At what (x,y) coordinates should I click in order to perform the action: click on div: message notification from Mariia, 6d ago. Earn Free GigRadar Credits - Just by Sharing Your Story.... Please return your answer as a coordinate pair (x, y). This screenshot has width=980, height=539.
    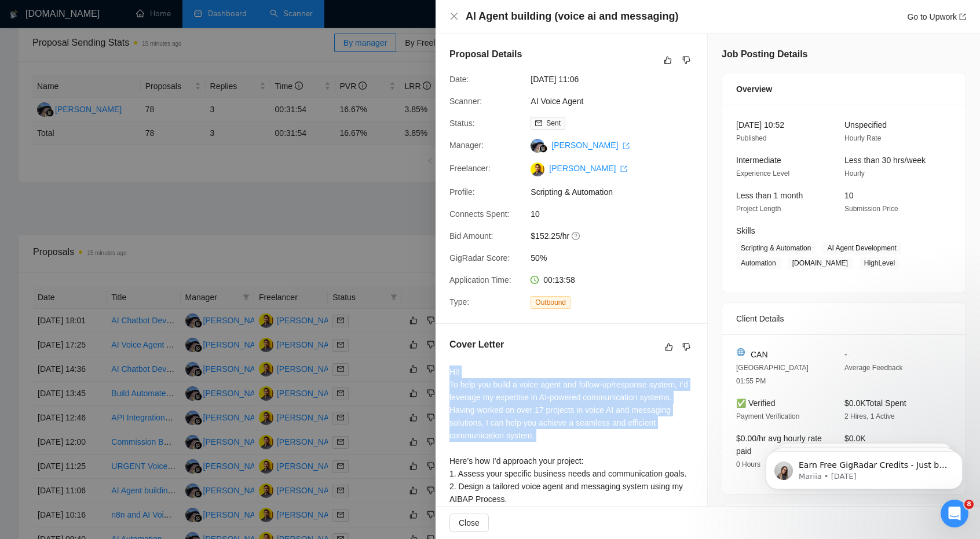
    Looking at the image, I should click on (116, 43).